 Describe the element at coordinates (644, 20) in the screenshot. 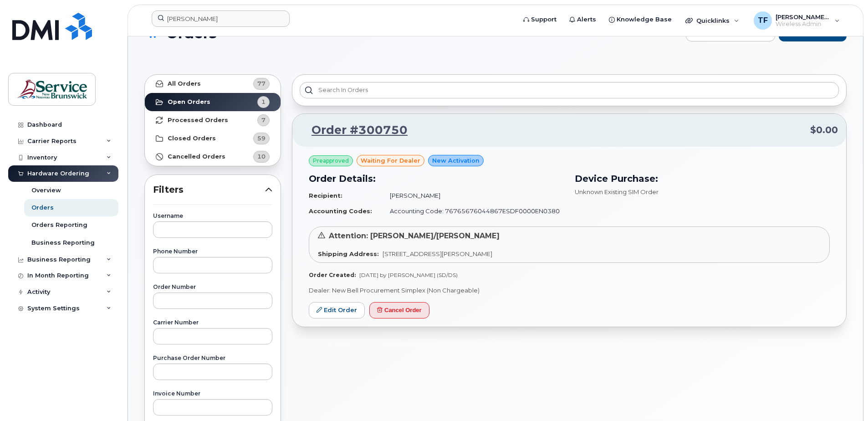

I see `span: Knowledge Base` at that location.